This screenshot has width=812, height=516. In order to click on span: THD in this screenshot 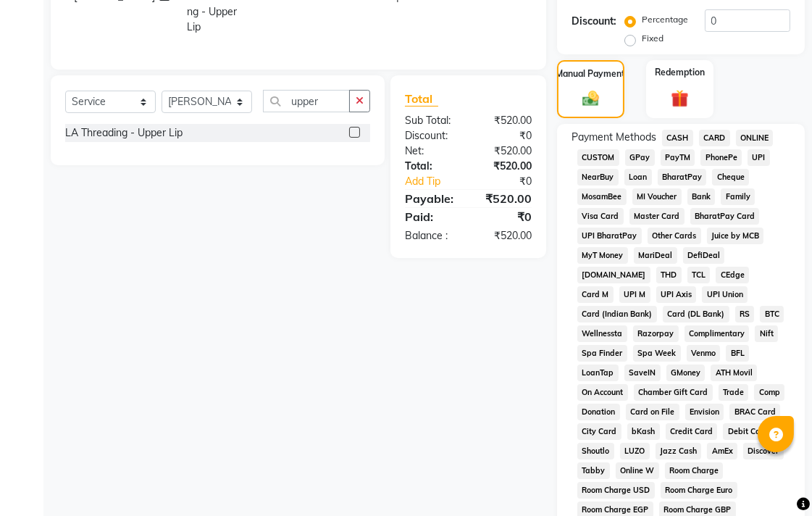, I will do `click(669, 275)`.